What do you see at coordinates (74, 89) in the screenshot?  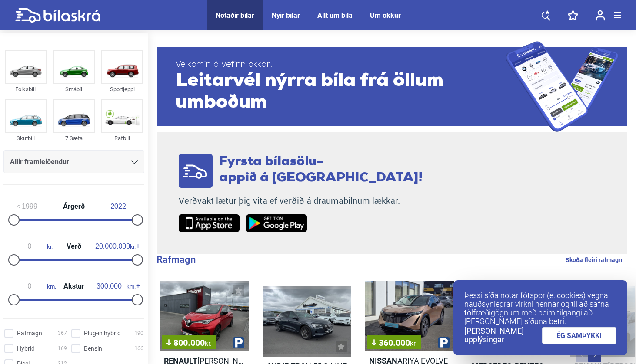 I see `div: Smábíl` at bounding box center [74, 89].